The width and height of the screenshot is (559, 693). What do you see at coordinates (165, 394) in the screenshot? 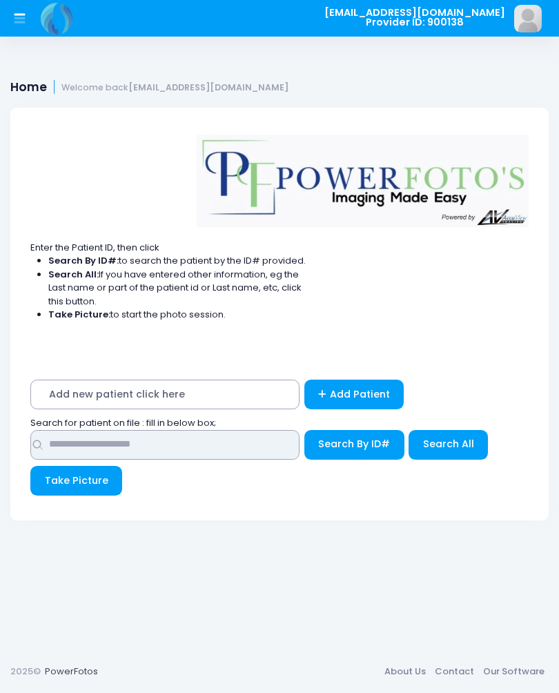
I see `span: Add new patient click here` at bounding box center [165, 394].